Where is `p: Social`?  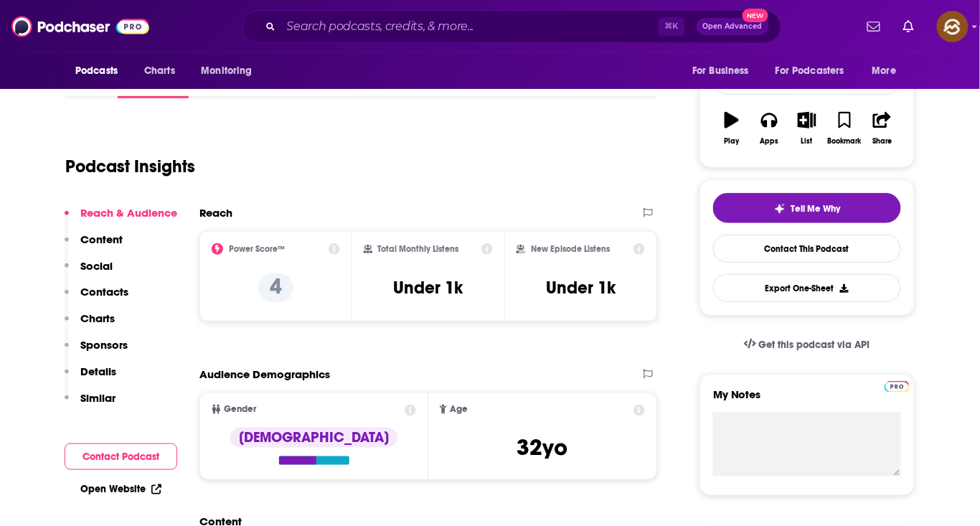
p: Social is located at coordinates (96, 266).